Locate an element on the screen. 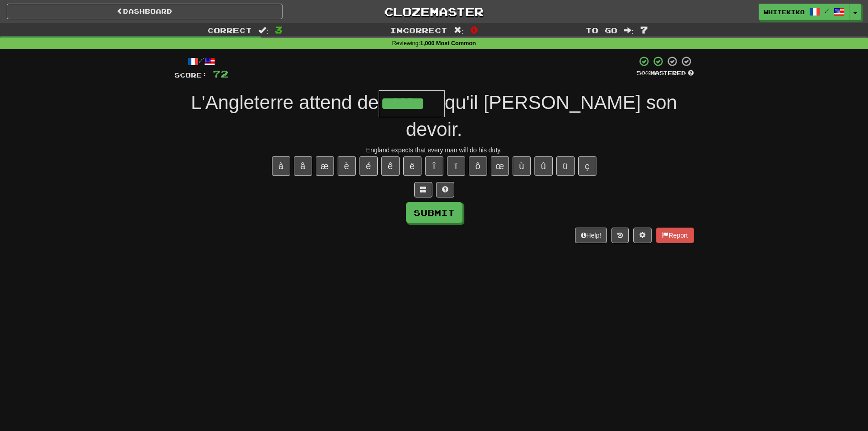  button: æ is located at coordinates (325, 166).